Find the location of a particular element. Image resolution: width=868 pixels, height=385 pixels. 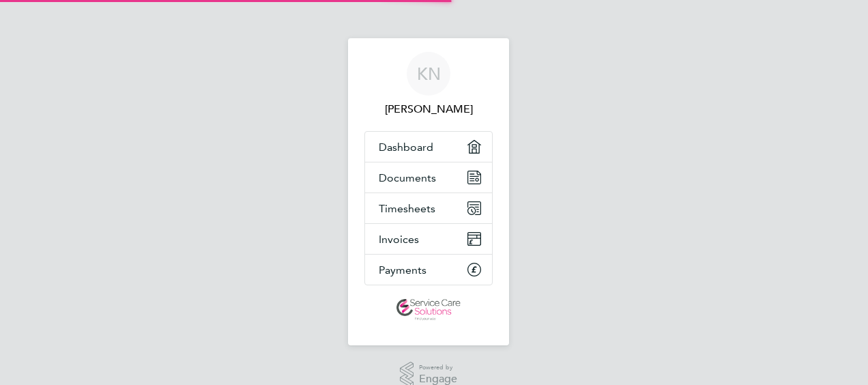

nav: Main navigation is located at coordinates (429, 192).